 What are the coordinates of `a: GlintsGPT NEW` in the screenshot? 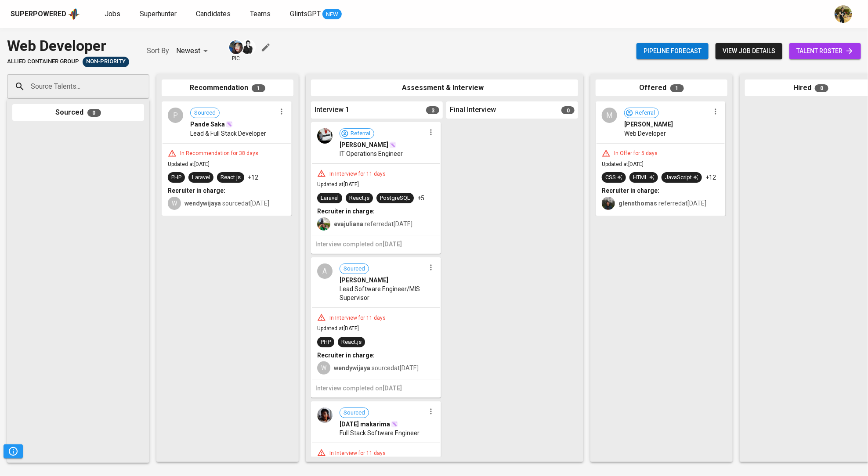 It's located at (316, 14).